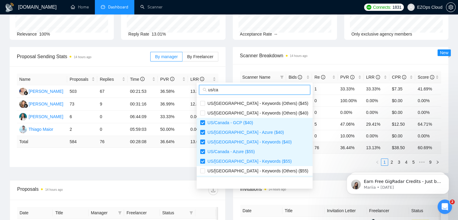 The height and width of the screenshot is (220, 458). I want to click on div: Thiago Maior, so click(41, 129).